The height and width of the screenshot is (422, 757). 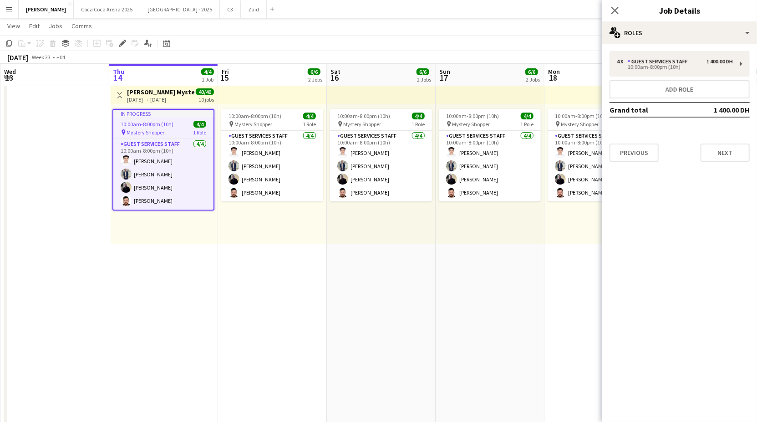 What do you see at coordinates (82, 26) in the screenshot?
I see `span: Comms` at bounding box center [82, 26].